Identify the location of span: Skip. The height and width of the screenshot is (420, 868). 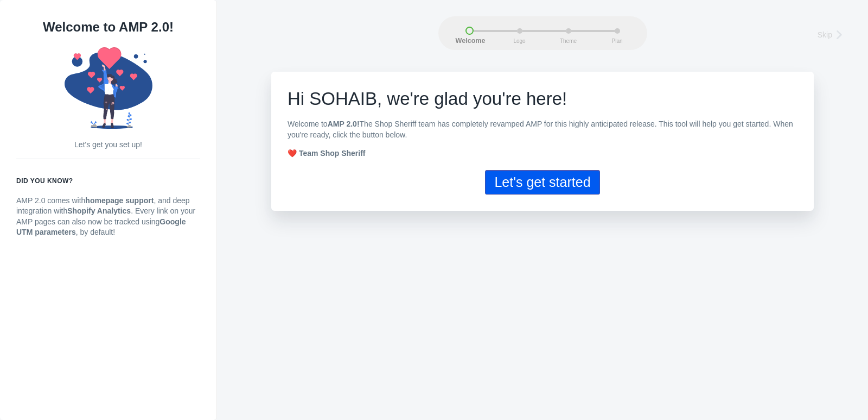
(825, 35).